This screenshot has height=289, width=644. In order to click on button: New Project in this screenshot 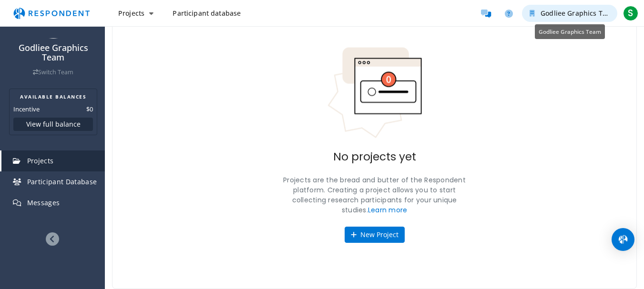, I will do `click(375, 235)`.